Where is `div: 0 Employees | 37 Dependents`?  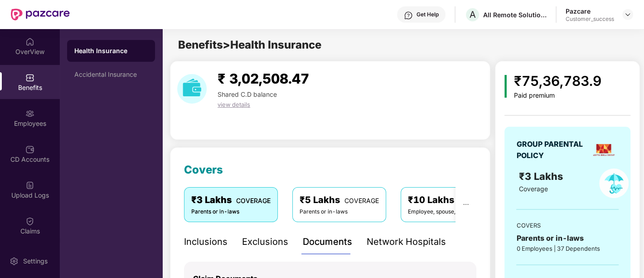 div: 0 Employees | 37 Dependents is located at coordinates (568, 248).